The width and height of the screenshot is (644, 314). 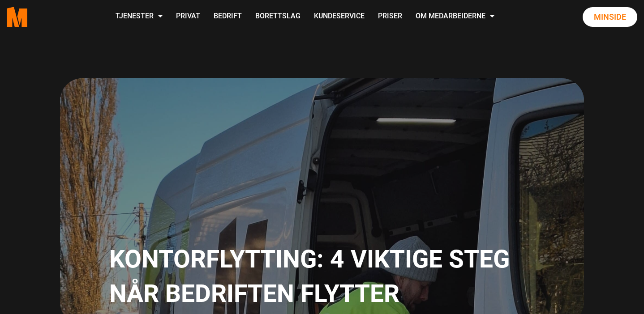 I want to click on a: Privat, so click(x=189, y=17).